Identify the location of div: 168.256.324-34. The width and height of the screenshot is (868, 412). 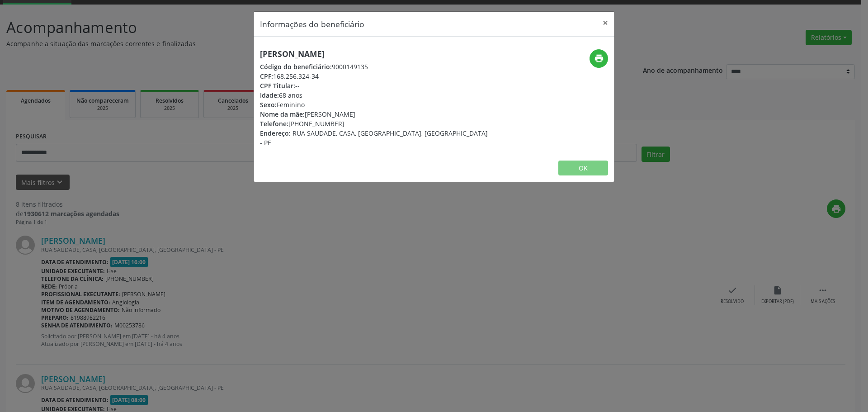
(374, 76).